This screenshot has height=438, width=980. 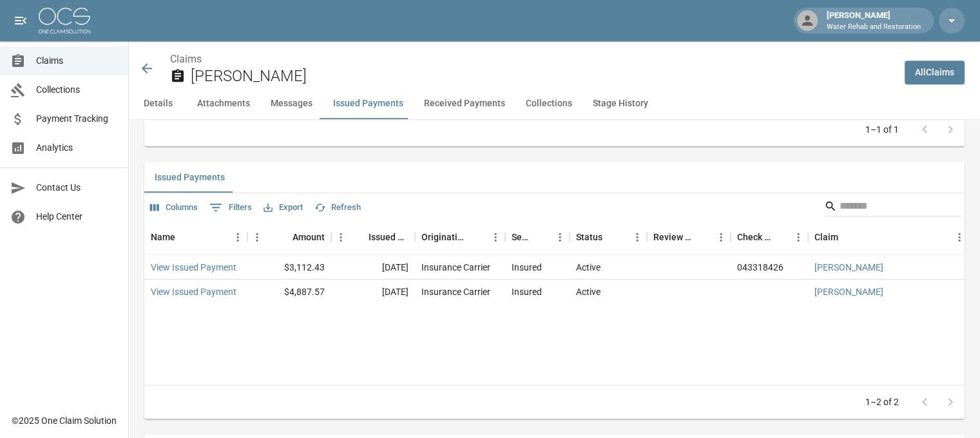 What do you see at coordinates (283, 207) in the screenshot?
I see `button: Export` at bounding box center [283, 207].